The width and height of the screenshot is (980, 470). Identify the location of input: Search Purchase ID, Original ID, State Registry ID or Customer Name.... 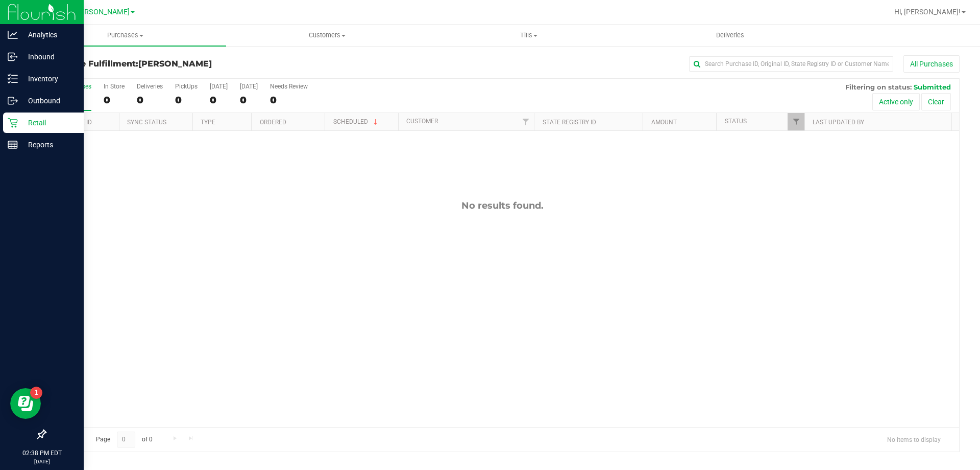
(792, 64).